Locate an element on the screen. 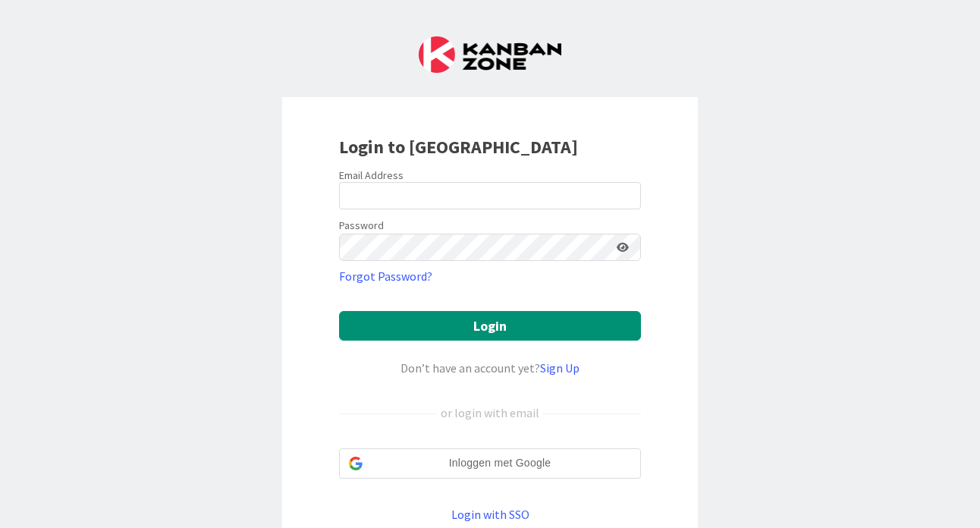 This screenshot has height=528, width=980. a: Forgot Password? is located at coordinates (385, 276).